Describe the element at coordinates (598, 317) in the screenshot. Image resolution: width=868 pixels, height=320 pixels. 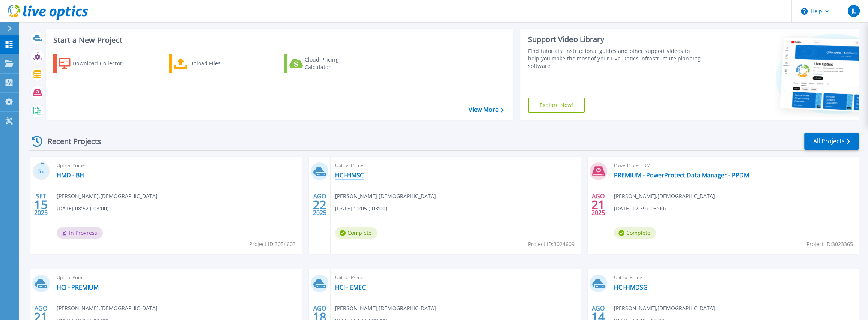
I see `span: 14` at that location.